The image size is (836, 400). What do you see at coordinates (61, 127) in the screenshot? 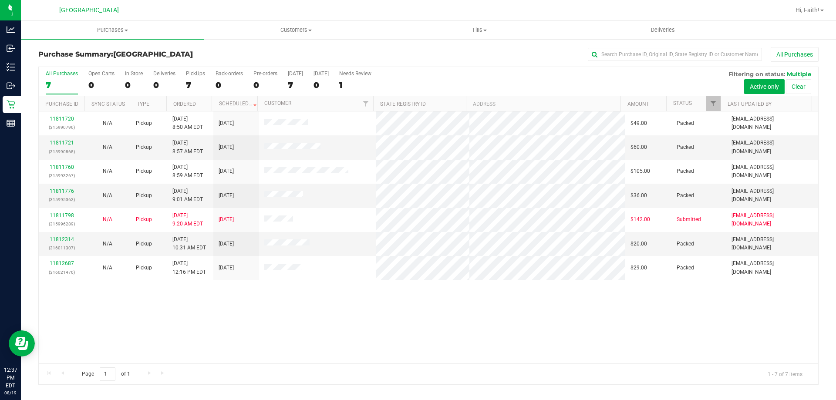
I see `p: (315990796)` at bounding box center [61, 127].